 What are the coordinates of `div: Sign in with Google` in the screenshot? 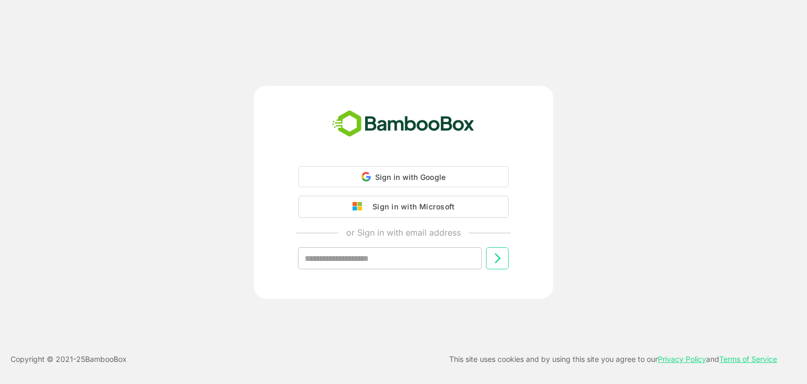 It's located at (404, 177).